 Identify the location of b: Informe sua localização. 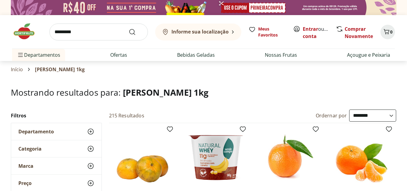
(200, 32).